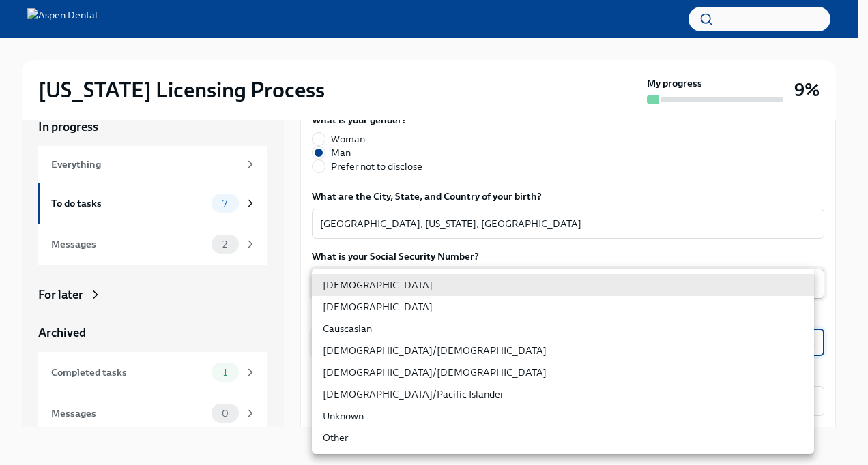 This screenshot has height=465, width=868. Describe the element at coordinates (563, 329) in the screenshot. I see `li: Causcasian` at that location.